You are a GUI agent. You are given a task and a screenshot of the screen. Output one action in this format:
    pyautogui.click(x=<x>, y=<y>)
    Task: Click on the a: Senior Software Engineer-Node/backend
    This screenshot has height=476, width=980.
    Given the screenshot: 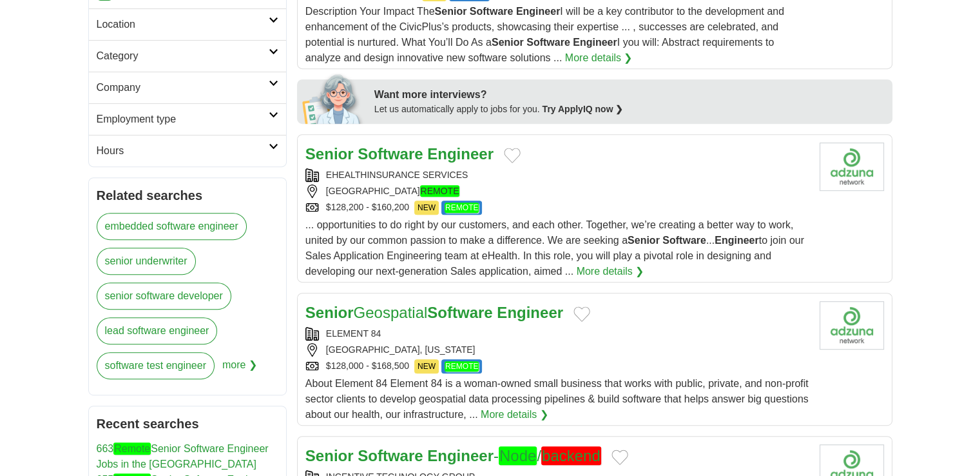 What is the action you would take?
    pyautogui.click(x=453, y=455)
    